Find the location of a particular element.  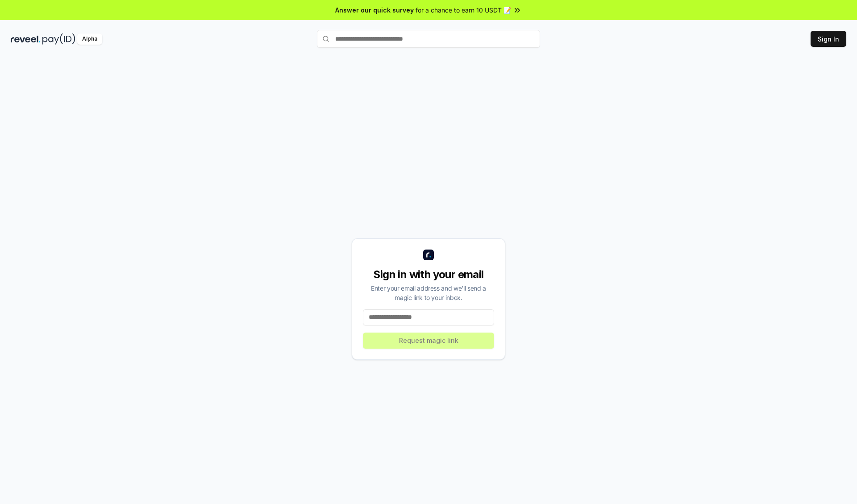

span: for a chance to earn 10 USDT 📝 is located at coordinates (463, 10).